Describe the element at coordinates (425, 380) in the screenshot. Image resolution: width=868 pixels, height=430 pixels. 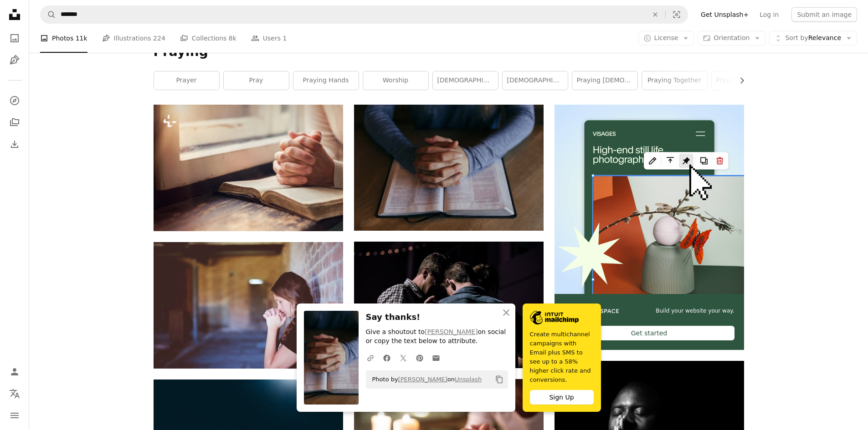
I see `span: Photo by on` at that location.